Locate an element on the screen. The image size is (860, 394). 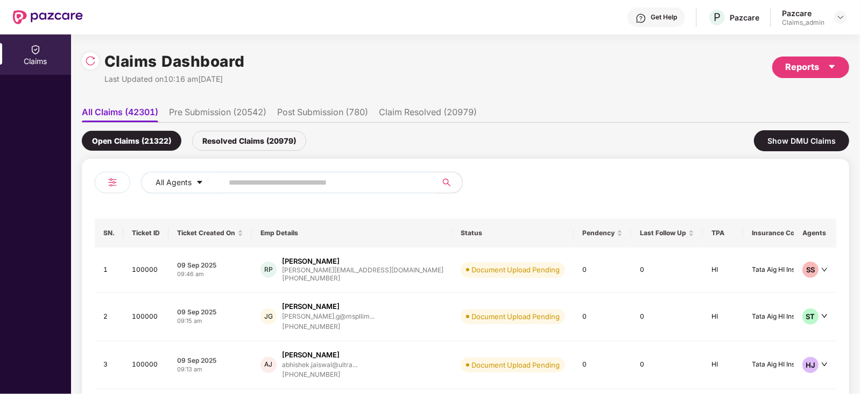
th: Agents is located at coordinates (815, 233).